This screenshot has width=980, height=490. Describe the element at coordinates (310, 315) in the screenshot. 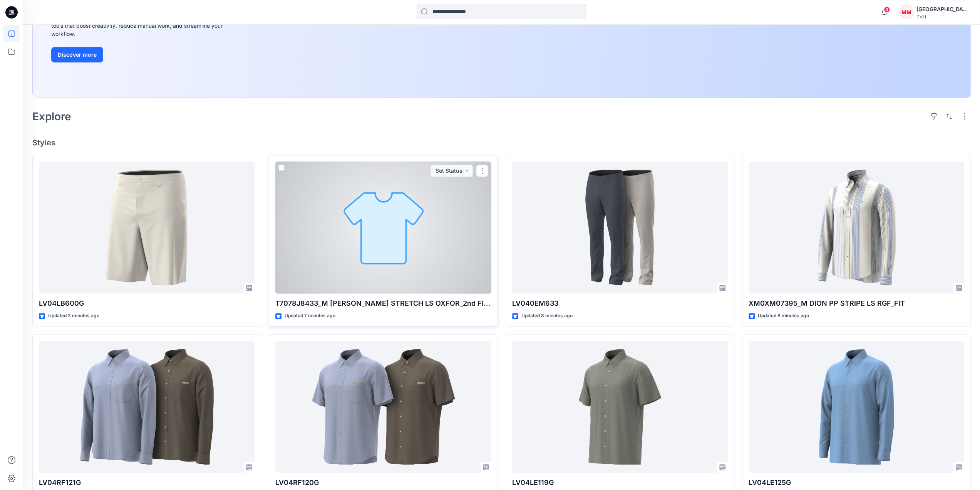

I see `p: Updated 7 minutes ago` at that location.